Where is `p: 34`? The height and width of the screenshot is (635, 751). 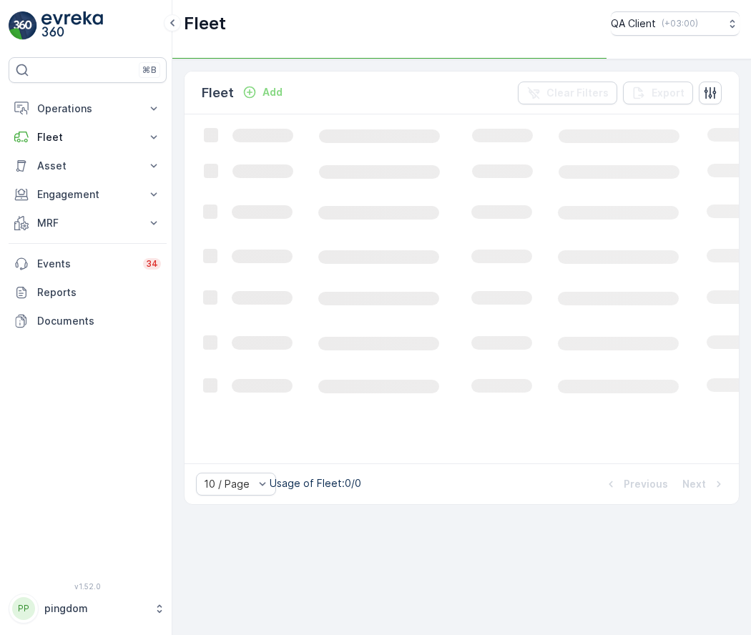
p: 34 is located at coordinates (152, 264).